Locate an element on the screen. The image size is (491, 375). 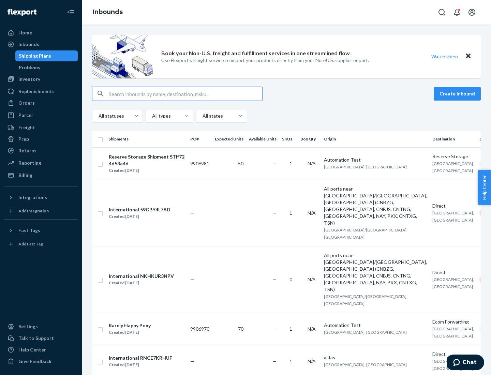
span: Help Center is located at coordinates (484, 188).